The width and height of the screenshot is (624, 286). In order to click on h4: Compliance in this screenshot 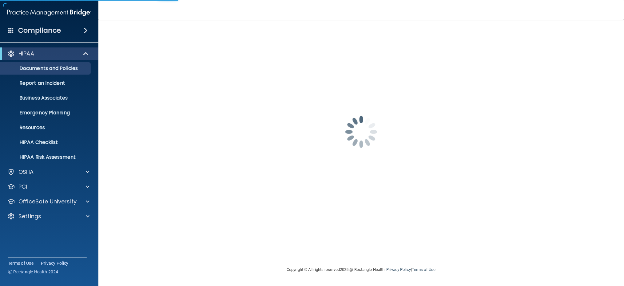, I will do `click(39, 30)`.